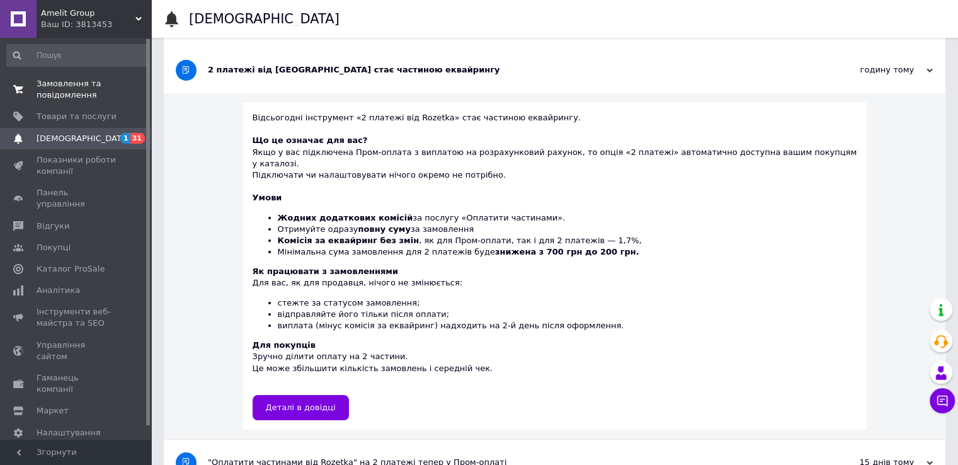 This screenshot has width=958, height=465. What do you see at coordinates (76, 317) in the screenshot?
I see `span: Інструменти веб-майстра та SEO` at bounding box center [76, 317].